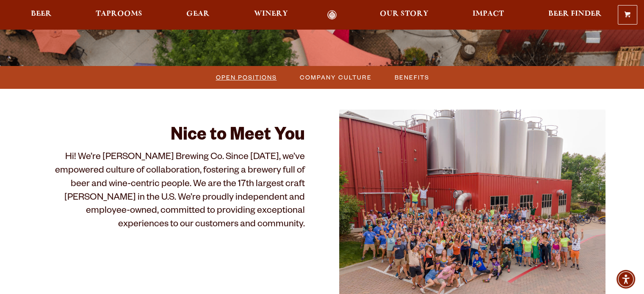  I want to click on span: Taprooms, so click(119, 14).